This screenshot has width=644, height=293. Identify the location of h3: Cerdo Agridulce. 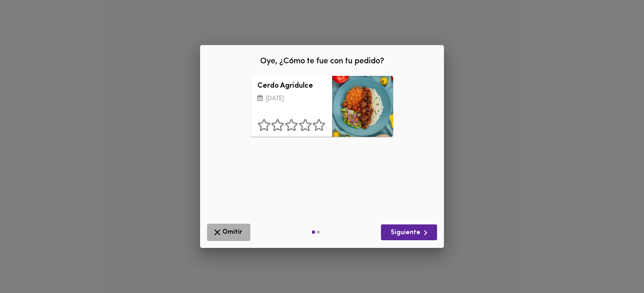
(292, 86).